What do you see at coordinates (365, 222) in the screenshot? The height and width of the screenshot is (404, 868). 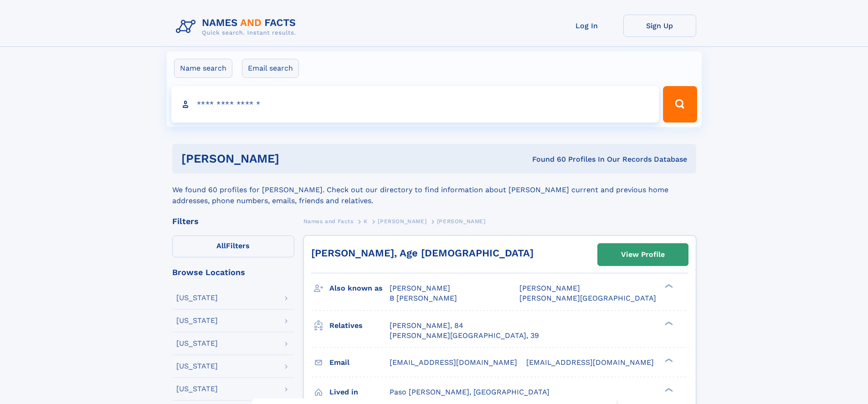 I see `span: K` at bounding box center [365, 222].